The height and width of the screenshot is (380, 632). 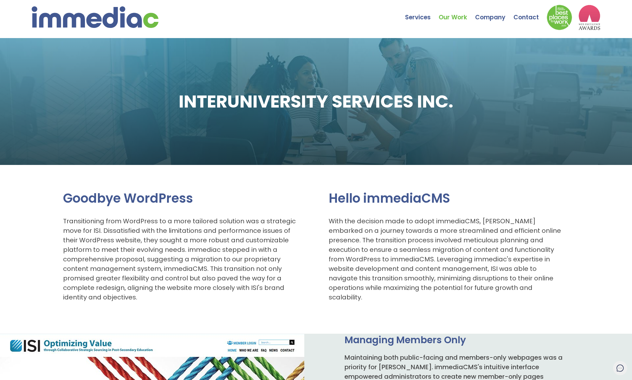 I want to click on img: Down, so click(x=560, y=17).